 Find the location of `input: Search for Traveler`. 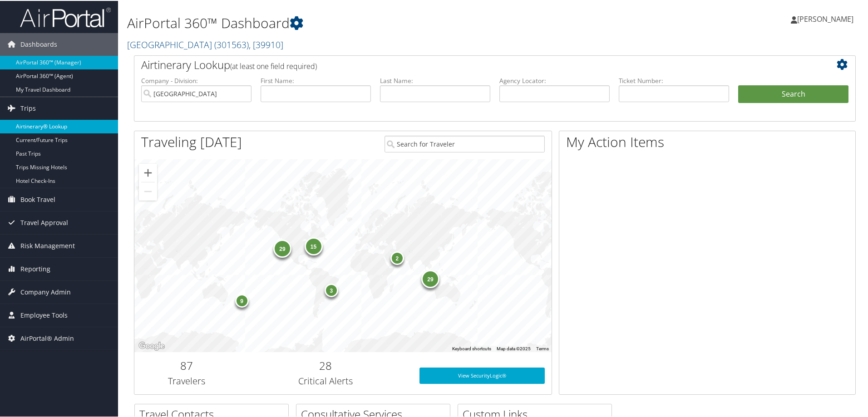

input: Search for Traveler is located at coordinates (465, 143).